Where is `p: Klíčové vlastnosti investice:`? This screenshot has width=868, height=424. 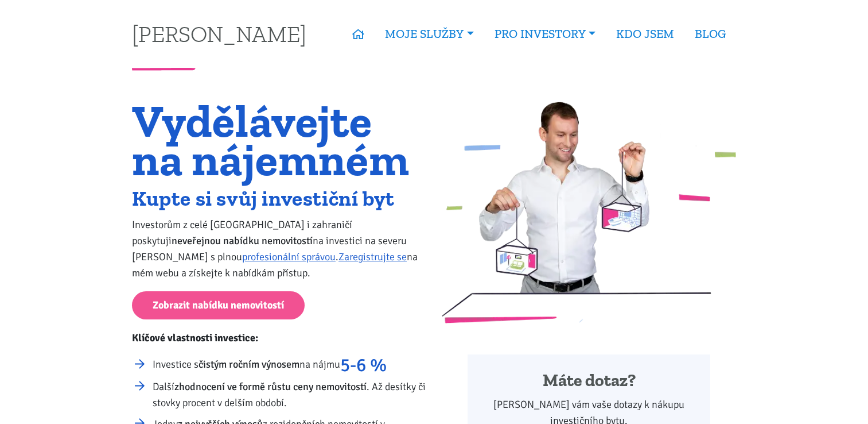
p: Klíčové vlastnosti investice: is located at coordinates (279, 337).